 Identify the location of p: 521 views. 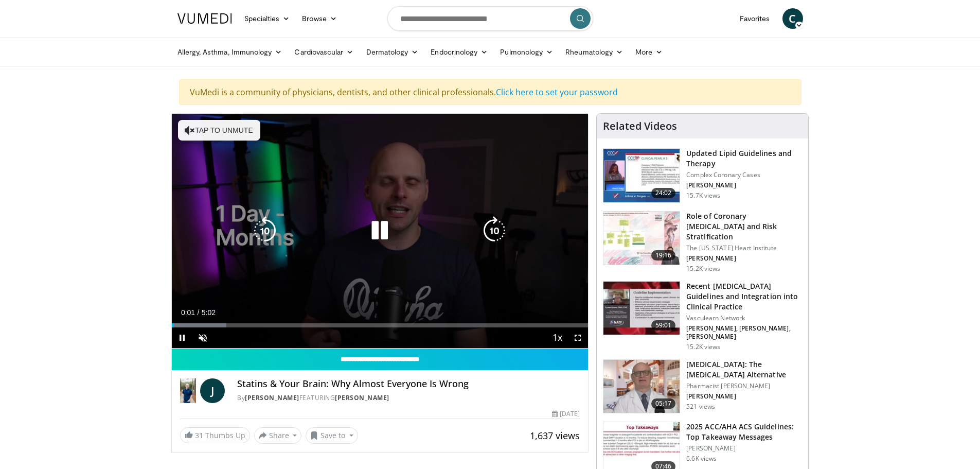
(700, 407).